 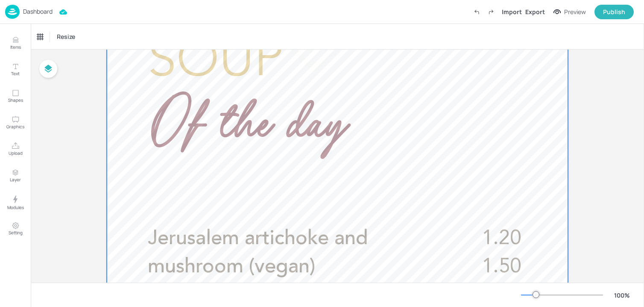 I want to click on img: logo-86c26b7e.jpg, so click(x=12, y=12).